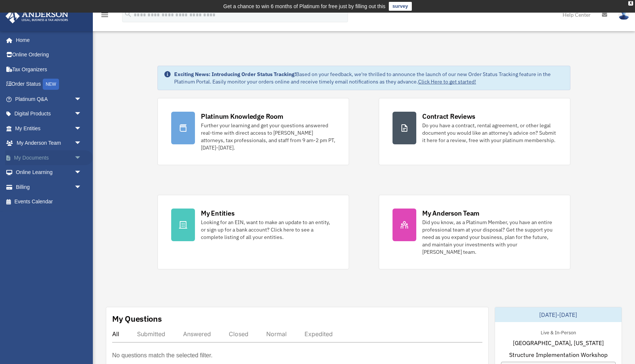  I want to click on div: Do you have a contract, rental agreement, or other legal document you would like an attorney's ad..., so click(489, 133).